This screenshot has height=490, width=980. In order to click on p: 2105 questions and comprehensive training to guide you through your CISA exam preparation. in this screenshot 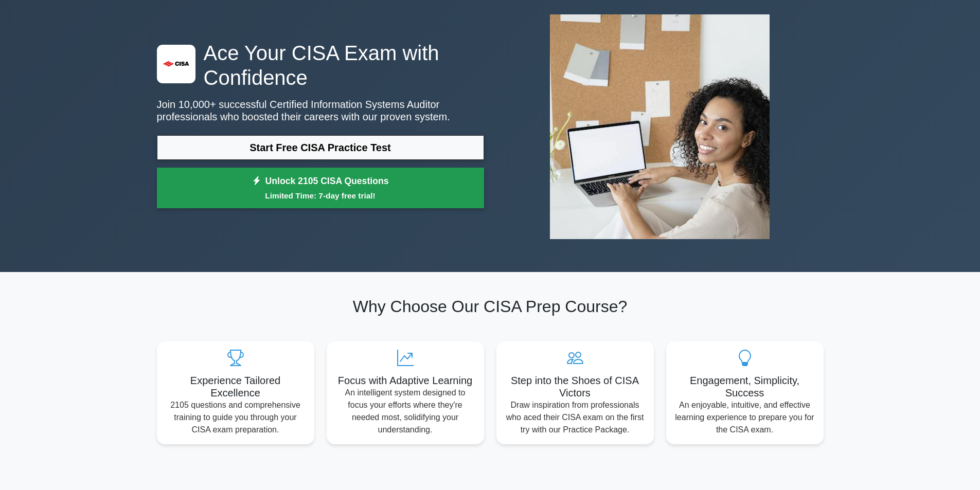, I will do `click(236, 418)`.